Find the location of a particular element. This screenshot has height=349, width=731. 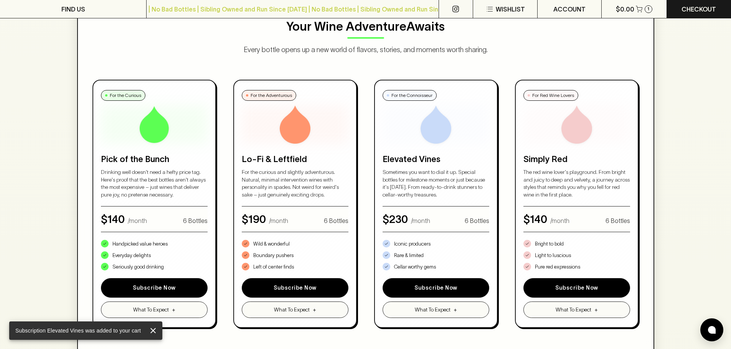

p: Left of center finds is located at coordinates (273, 267).